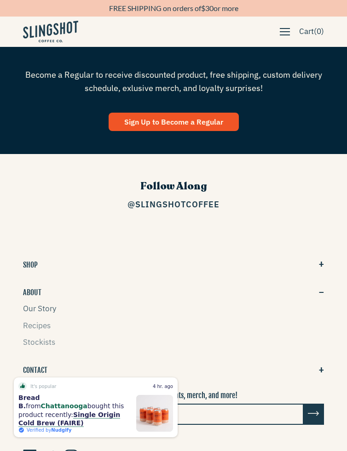 Image resolution: width=347 pixels, height=451 pixels. What do you see at coordinates (40, 309) in the screenshot?
I see `a: Our Story` at bounding box center [40, 309].